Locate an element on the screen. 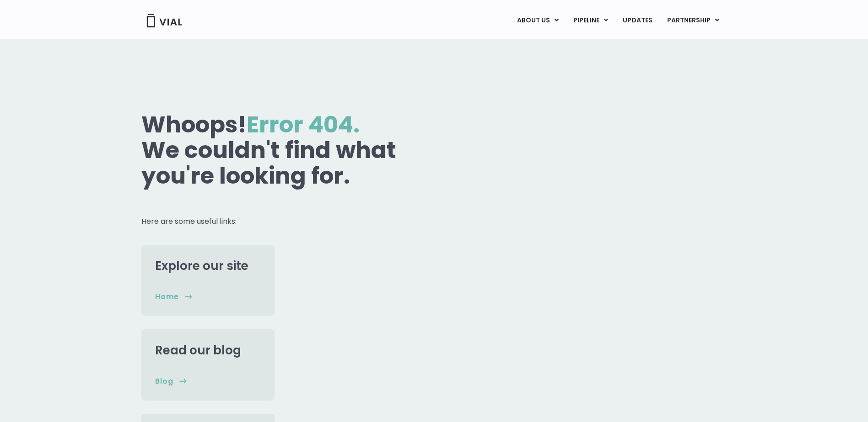  span: Blog is located at coordinates (164, 381).